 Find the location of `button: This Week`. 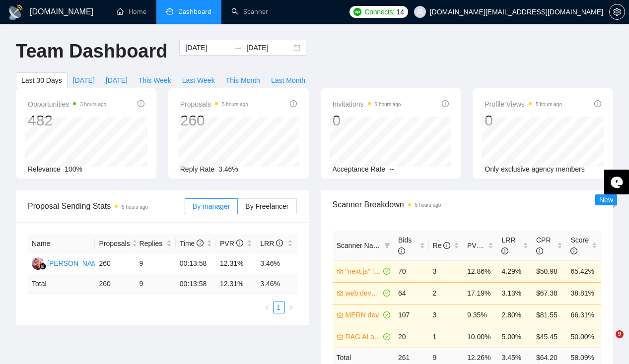

button: This Week is located at coordinates (155, 81).